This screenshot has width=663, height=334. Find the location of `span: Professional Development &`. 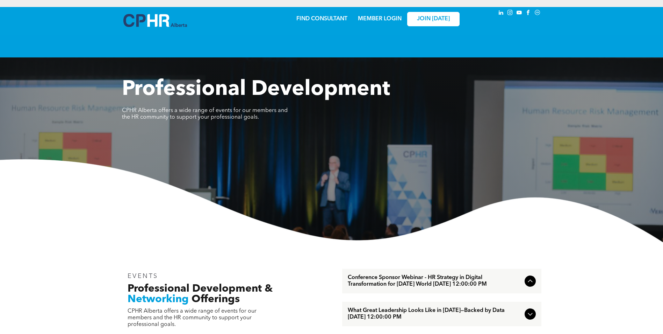

span: Professional Development & is located at coordinates (200, 288).